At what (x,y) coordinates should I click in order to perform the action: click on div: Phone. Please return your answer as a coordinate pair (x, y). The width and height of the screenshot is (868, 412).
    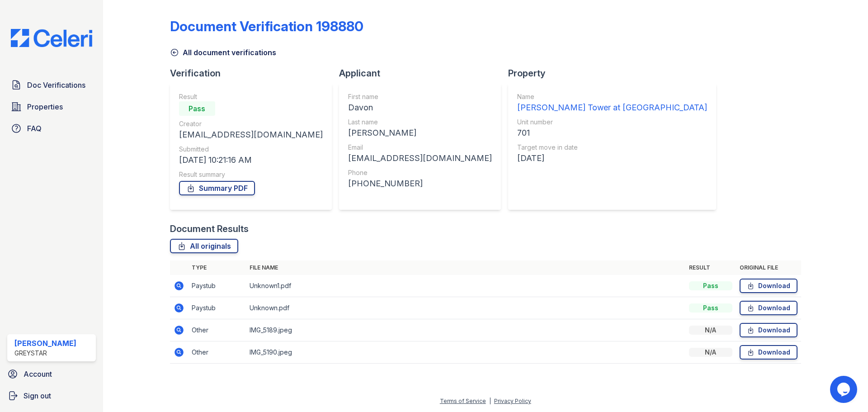
    Looking at the image, I should click on (420, 173).